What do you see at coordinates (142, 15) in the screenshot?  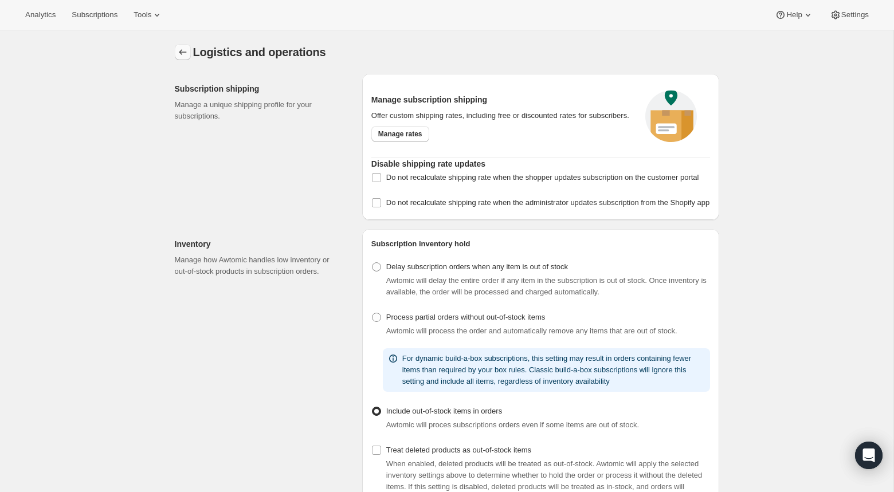 I see `span: Tools` at bounding box center [142, 15].